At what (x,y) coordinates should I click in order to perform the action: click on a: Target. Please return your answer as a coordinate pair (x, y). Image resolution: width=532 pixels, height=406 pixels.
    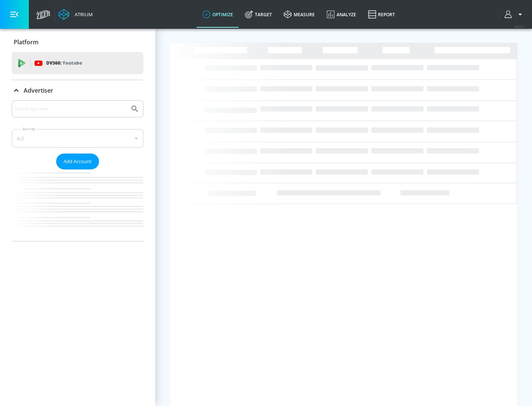
    Looking at the image, I should click on (258, 14).